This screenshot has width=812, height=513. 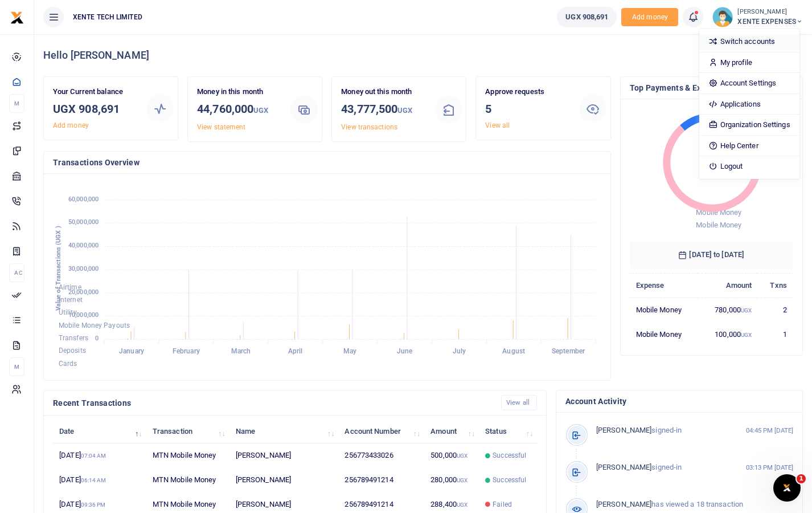 I want to click on td: MTN Mobile Money, so click(x=188, y=456).